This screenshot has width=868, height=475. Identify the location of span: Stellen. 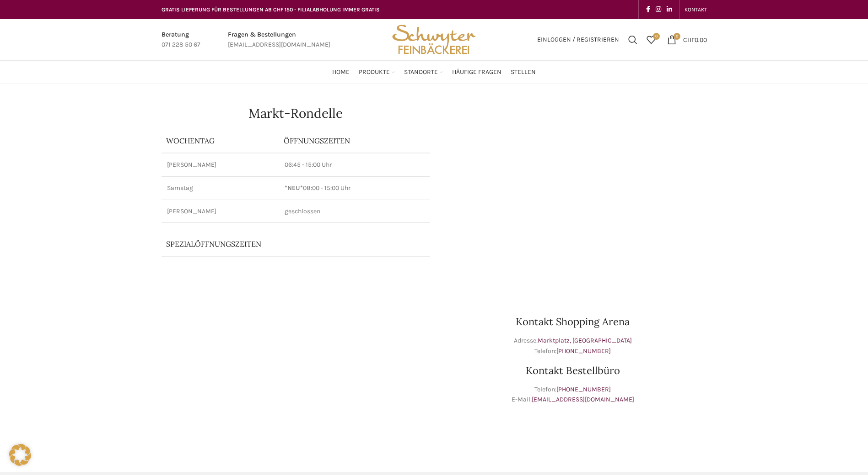
(523, 72).